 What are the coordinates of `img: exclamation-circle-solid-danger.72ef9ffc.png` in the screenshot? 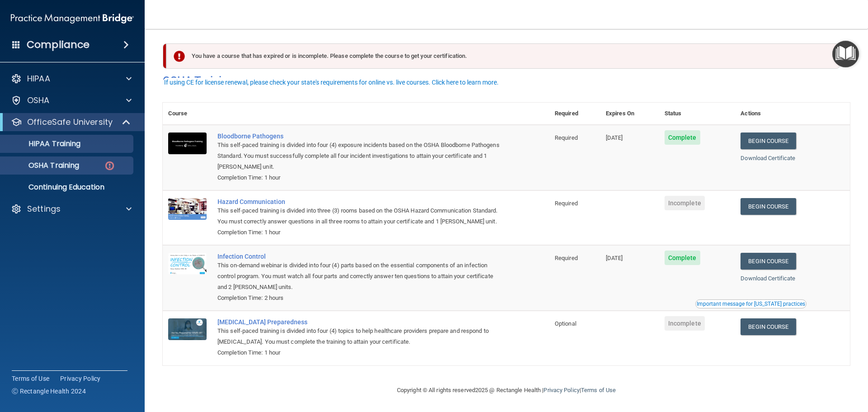 It's located at (179, 56).